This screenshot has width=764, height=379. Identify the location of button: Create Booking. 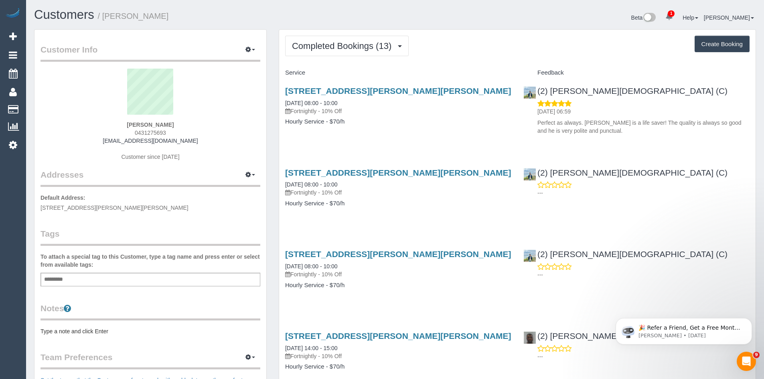
(722, 44).